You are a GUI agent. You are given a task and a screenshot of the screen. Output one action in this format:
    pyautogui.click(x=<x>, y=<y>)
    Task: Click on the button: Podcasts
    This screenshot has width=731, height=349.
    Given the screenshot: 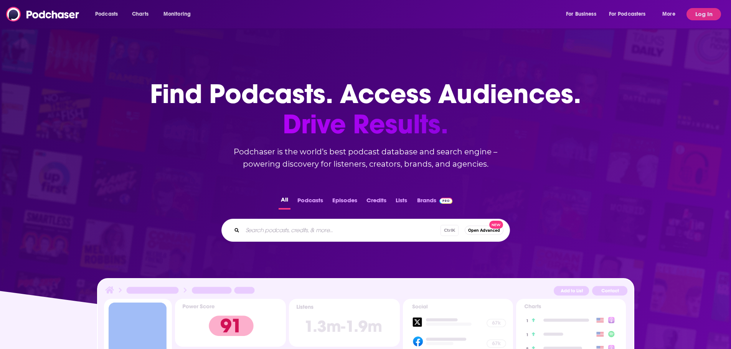 What is the action you would take?
    pyautogui.click(x=310, y=202)
    